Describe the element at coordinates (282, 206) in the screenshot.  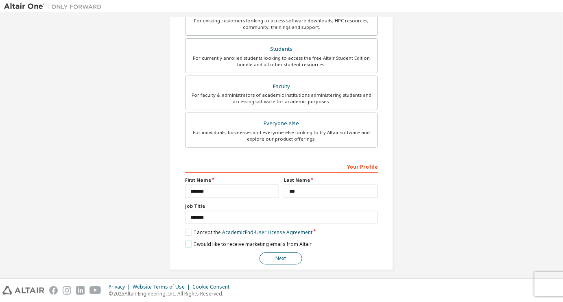
I see `label: Job Title` at that location.